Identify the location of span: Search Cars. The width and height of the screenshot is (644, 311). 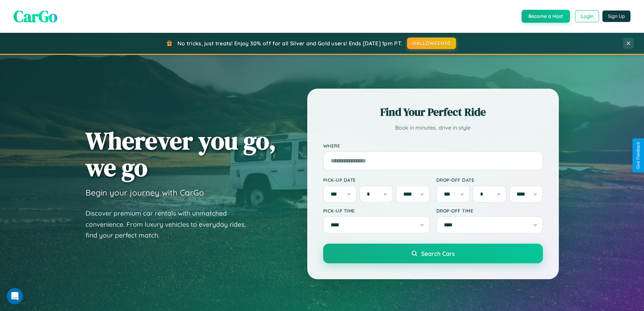
(438, 253).